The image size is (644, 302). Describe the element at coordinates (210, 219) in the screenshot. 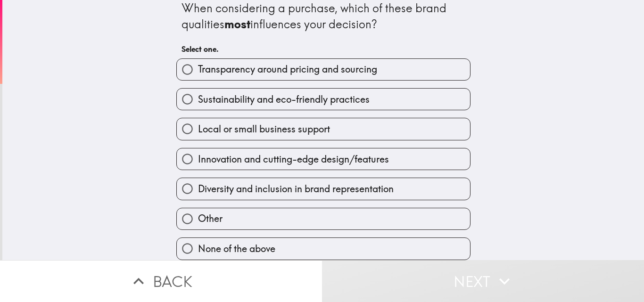

I see `span: Other` at that location.